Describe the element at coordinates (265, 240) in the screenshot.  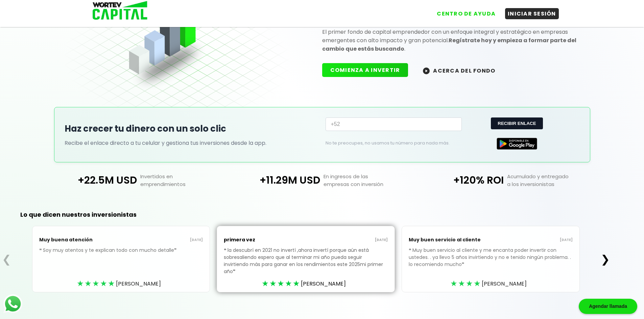
I see `p: primera vez` at that location.